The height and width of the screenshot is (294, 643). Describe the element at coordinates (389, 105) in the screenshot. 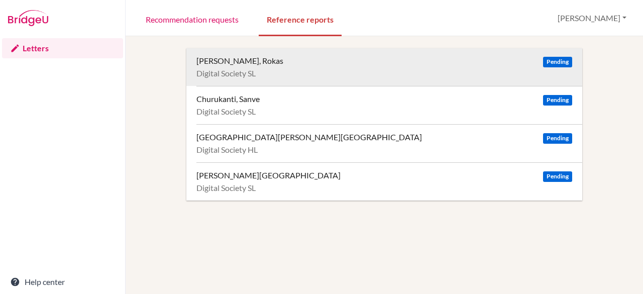

I see `a: Churukanti, Sanve Pending Digital Society SL` at that location.